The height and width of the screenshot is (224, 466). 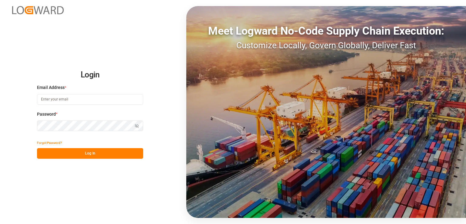 I want to click on span: Password, so click(x=46, y=114).